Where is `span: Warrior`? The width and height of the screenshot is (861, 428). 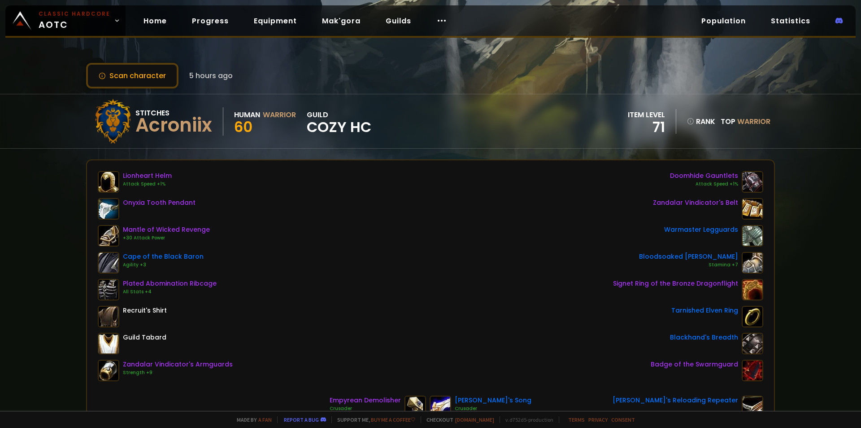
span: Warrior is located at coordinates (754, 121).